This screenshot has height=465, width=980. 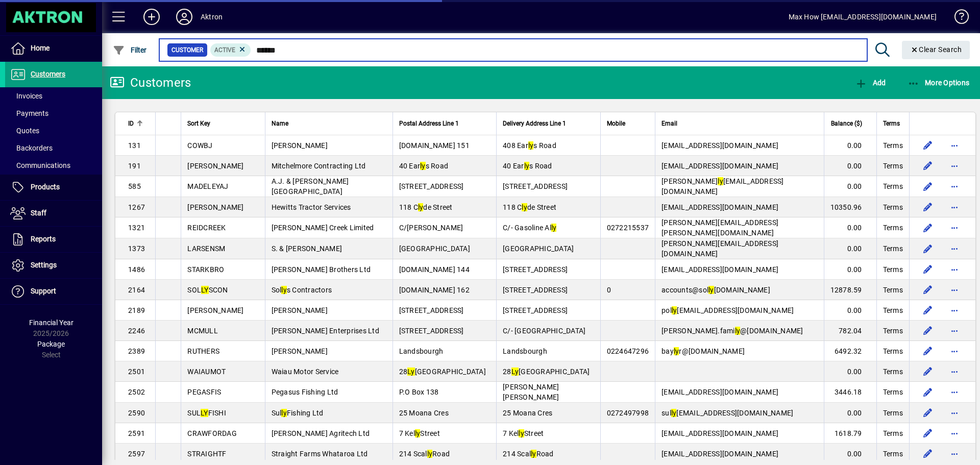 What do you see at coordinates (134, 166) in the screenshot?
I see `span: 191` at bounding box center [134, 166].